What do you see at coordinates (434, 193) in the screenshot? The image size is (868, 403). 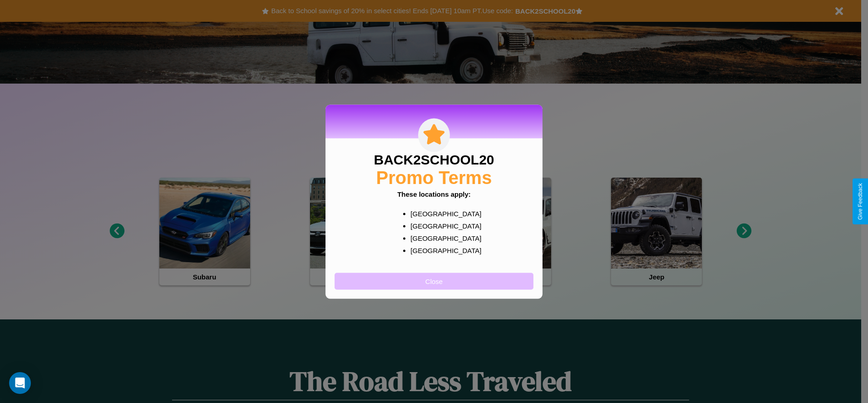 I see `b: These locations apply:` at bounding box center [434, 193].